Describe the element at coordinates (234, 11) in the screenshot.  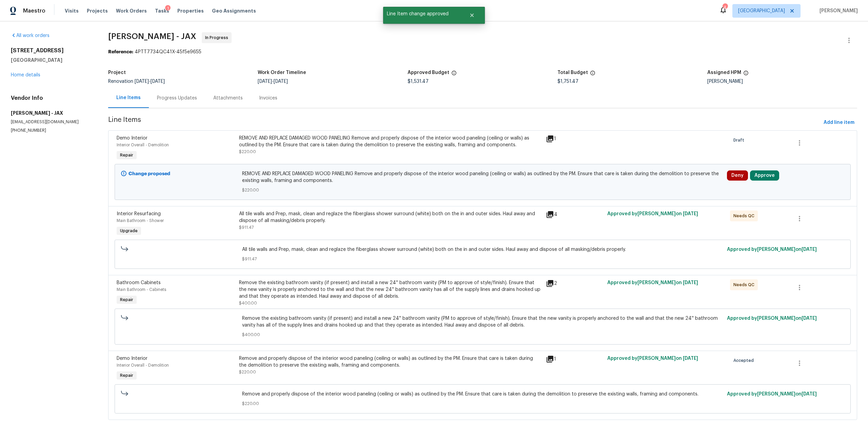
I see `span: Geo Assignments` at that location.